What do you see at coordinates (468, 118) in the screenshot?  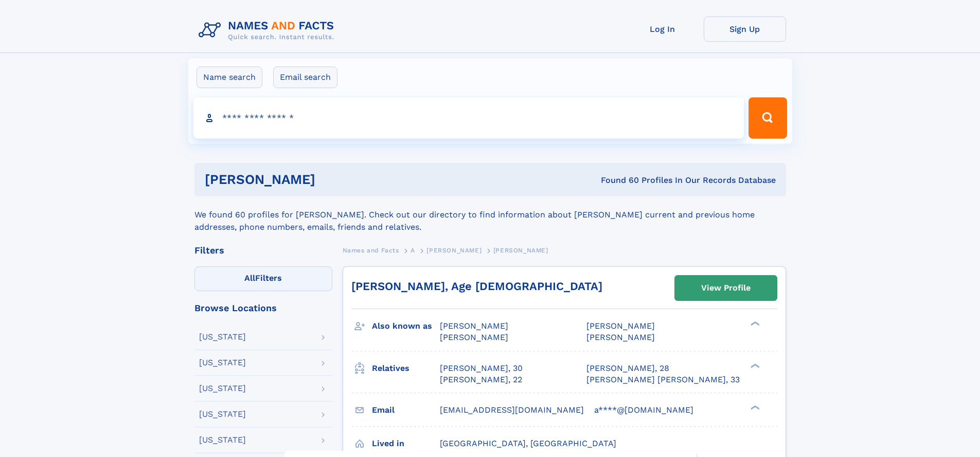 I see `input: search input` at bounding box center [468, 118].